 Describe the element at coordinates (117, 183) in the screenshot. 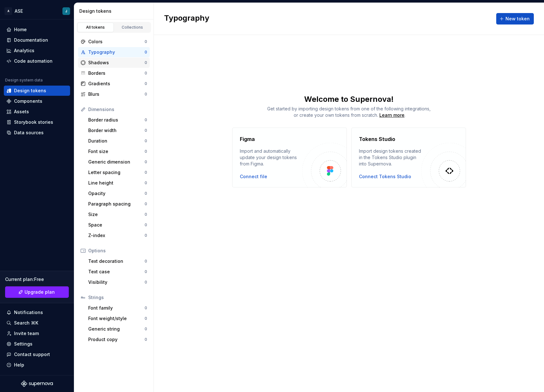

I see `a: Line height0` at that location.